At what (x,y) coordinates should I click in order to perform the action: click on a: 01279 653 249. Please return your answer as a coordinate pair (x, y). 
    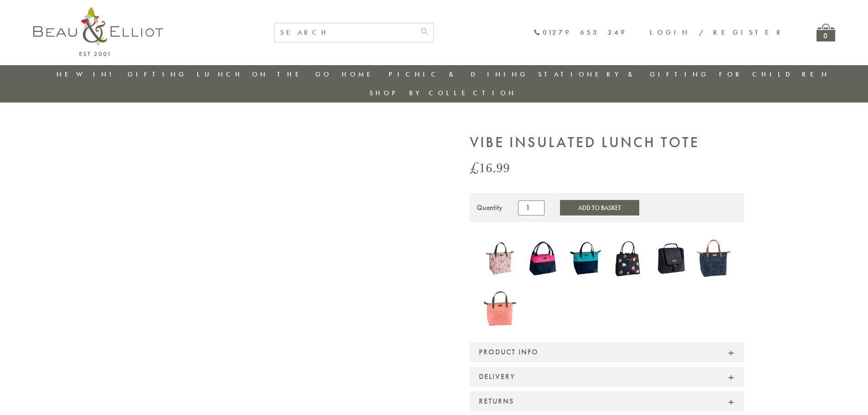
    Looking at the image, I should click on (580, 32).